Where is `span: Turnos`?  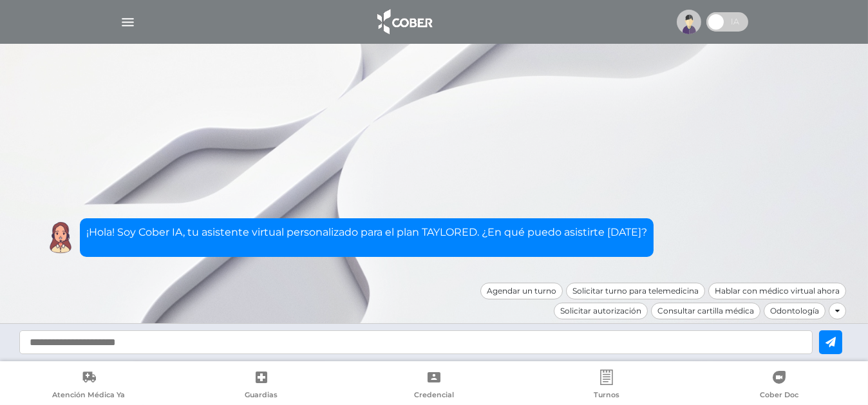 span: Turnos is located at coordinates (606, 396).